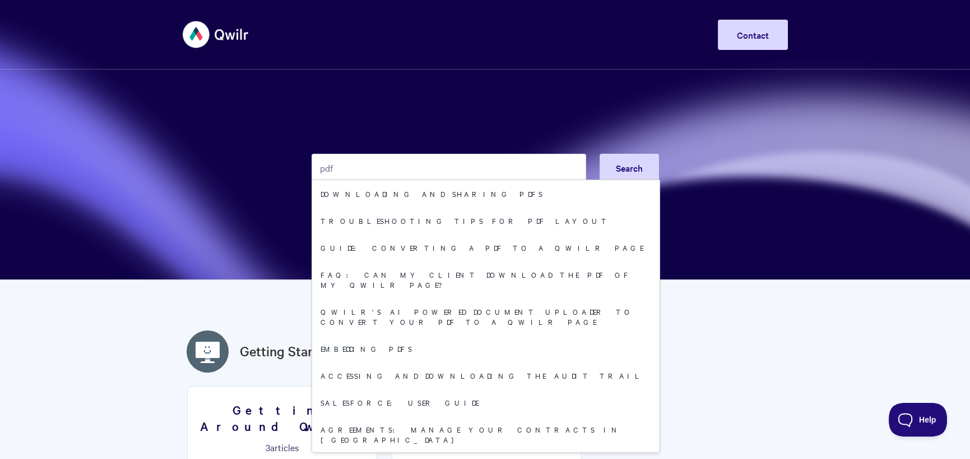 The image size is (970, 459). I want to click on h3: Getting Around Qwilr, so click(282, 417).